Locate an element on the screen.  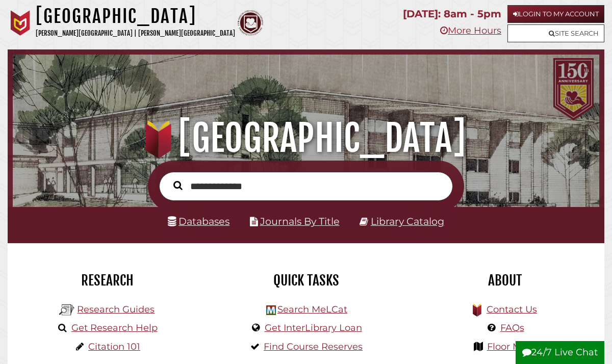
a: Floor Maps is located at coordinates (512, 346).